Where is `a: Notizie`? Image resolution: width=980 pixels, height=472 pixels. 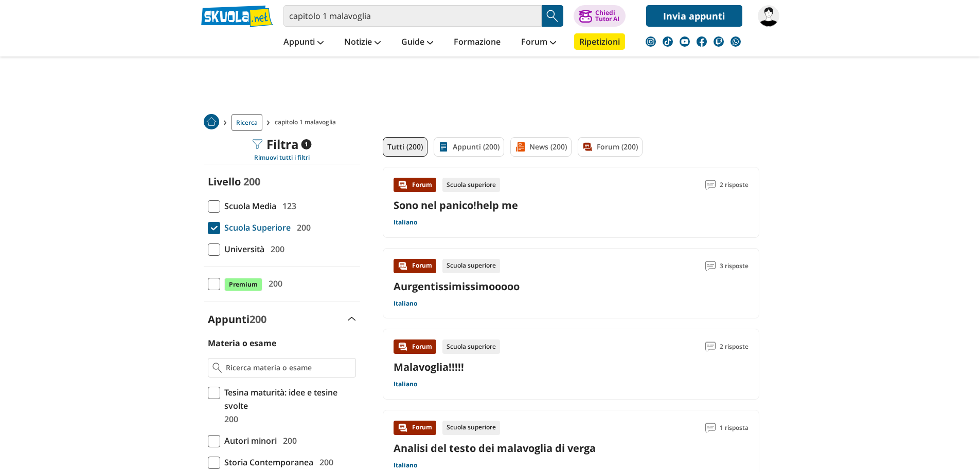 a: Notizie is located at coordinates (362, 42).